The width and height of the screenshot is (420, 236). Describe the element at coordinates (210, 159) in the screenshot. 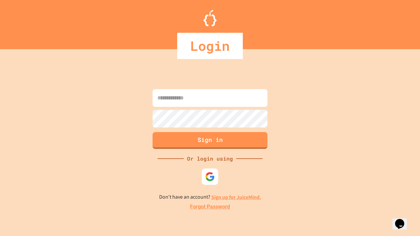

I see `div: Or login using` at that location.